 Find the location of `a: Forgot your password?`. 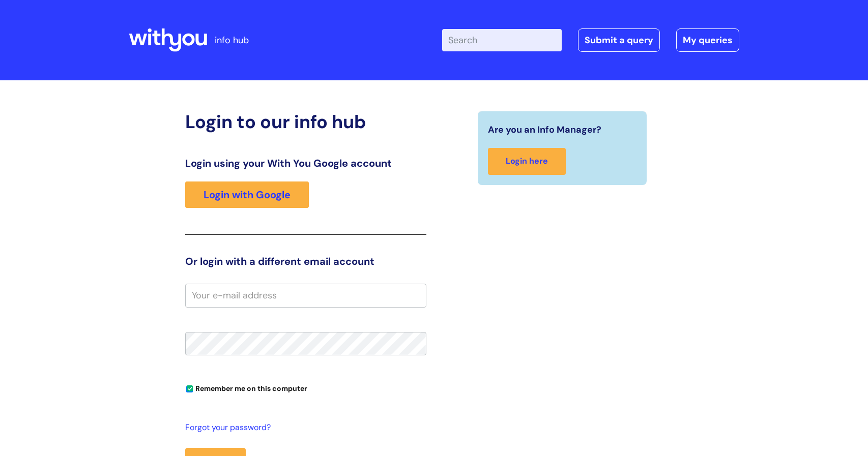

a: Forgot your password? is located at coordinates (303, 428).